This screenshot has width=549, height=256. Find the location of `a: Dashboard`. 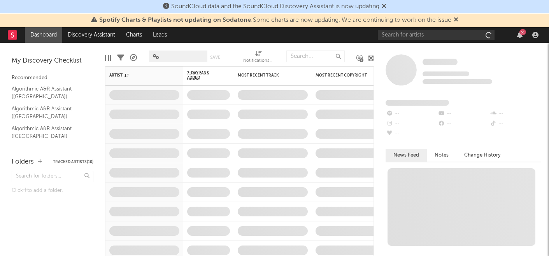

a: Dashboard is located at coordinates (44, 35).